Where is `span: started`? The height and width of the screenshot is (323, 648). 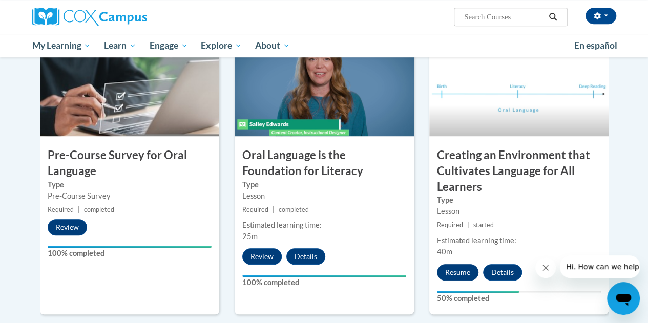 span: started is located at coordinates (483, 225).